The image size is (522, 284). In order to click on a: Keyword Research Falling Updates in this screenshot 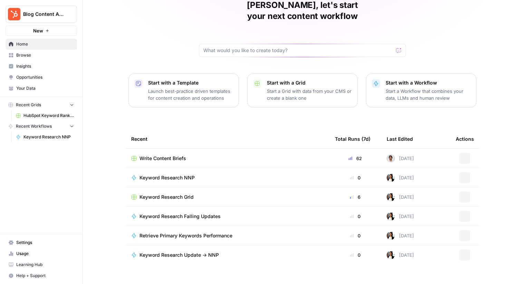, I will do `click(228, 216)`.